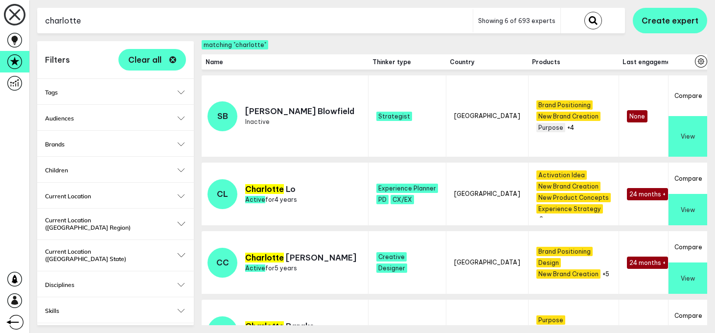 The image size is (715, 333). I want to click on span: New Product Concepts, so click(574, 197).